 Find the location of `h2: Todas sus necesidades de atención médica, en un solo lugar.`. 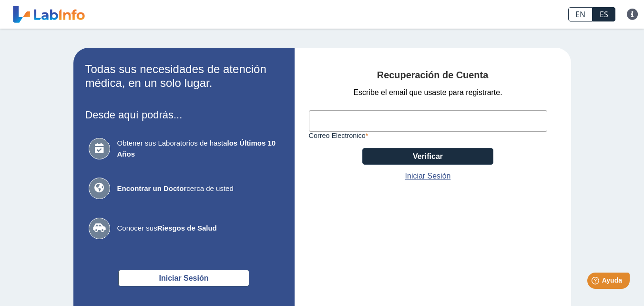

h2: Todas sus necesidades de atención médica, en un solo lugar. is located at coordinates (184, 76).